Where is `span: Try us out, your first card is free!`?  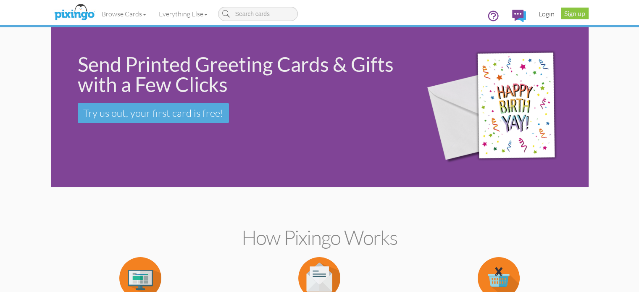 span: Try us out, your first card is free! is located at coordinates (153, 113).